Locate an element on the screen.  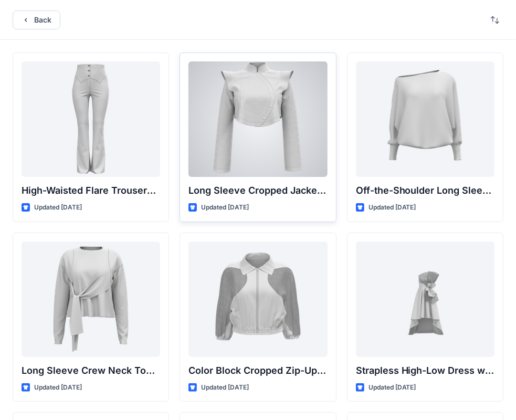
a: Color Block Cropped Zip-Up Jacket with Sheer Sleeves is located at coordinates (257, 299).